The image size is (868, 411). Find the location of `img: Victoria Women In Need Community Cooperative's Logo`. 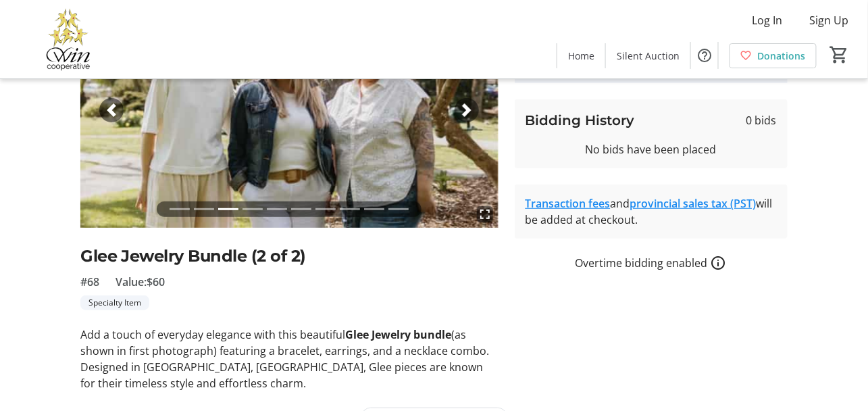

img: Victoria Women In Need Community Cooperative's Logo is located at coordinates (68, 39).